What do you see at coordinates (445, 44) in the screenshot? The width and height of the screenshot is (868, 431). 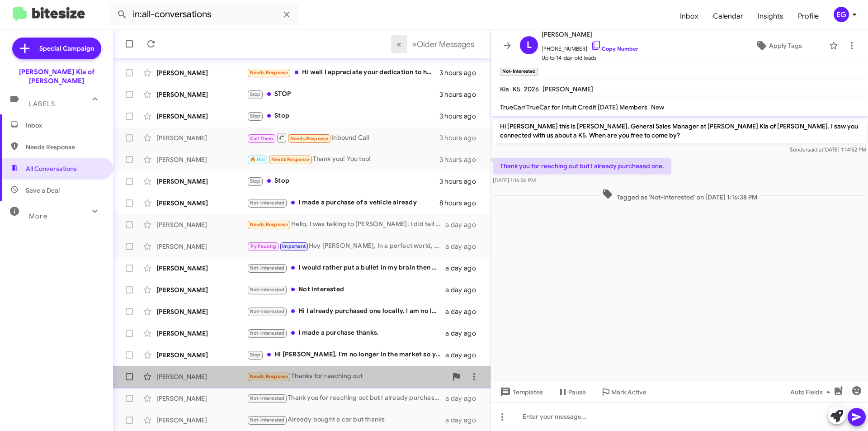 I see `span: Older Messages` at bounding box center [445, 44].